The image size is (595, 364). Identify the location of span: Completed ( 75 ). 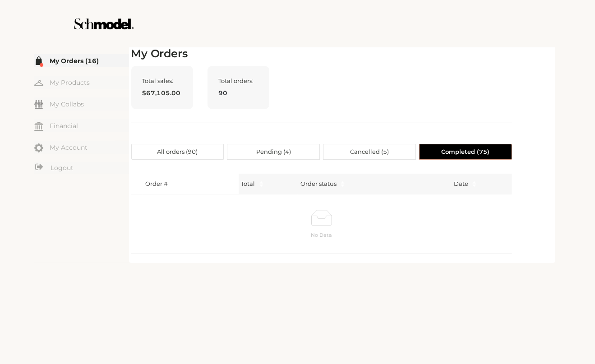
(465, 152).